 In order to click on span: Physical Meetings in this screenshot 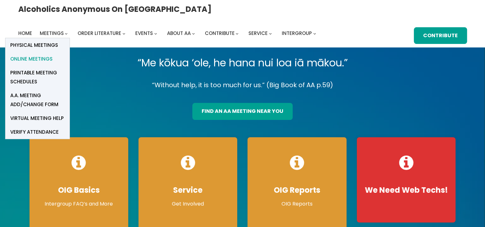, I will do `click(34, 45)`.